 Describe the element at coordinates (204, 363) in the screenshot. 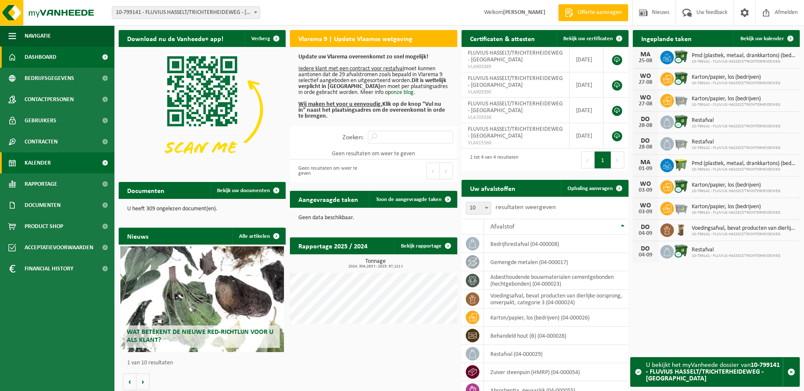

I see `p: 1 van 10 resultaten` at that location.